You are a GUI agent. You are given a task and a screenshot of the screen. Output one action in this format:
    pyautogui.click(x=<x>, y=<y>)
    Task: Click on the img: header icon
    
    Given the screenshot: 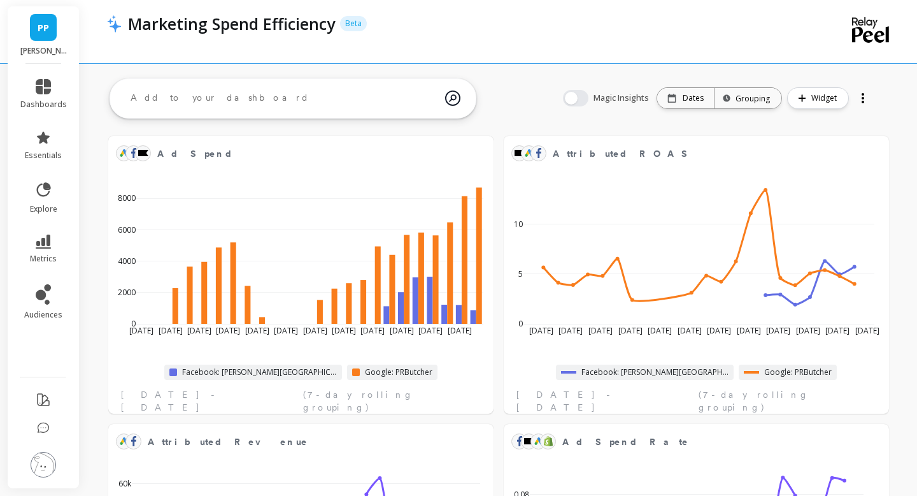 What is the action you would take?
    pyautogui.click(x=114, y=24)
    